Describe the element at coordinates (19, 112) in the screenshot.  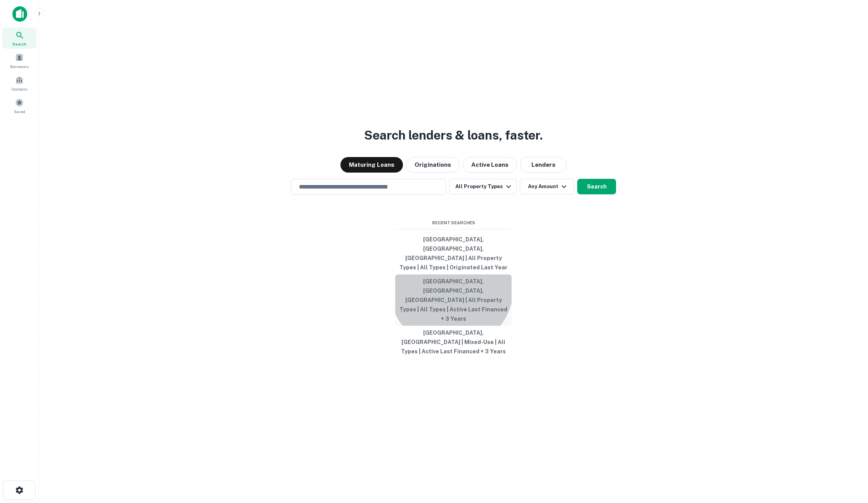
I see `span: Saved` at that location.